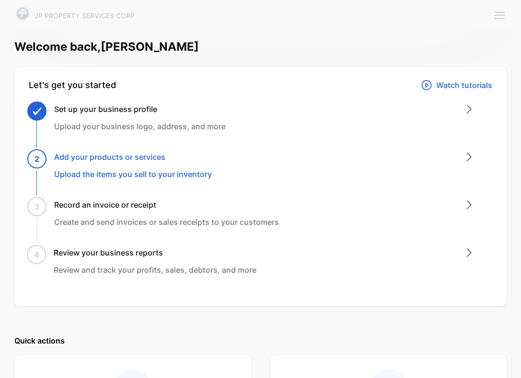 Image resolution: width=521 pixels, height=378 pixels. Describe the element at coordinates (133, 157) in the screenshot. I see `h3: Add your products or services` at that location.